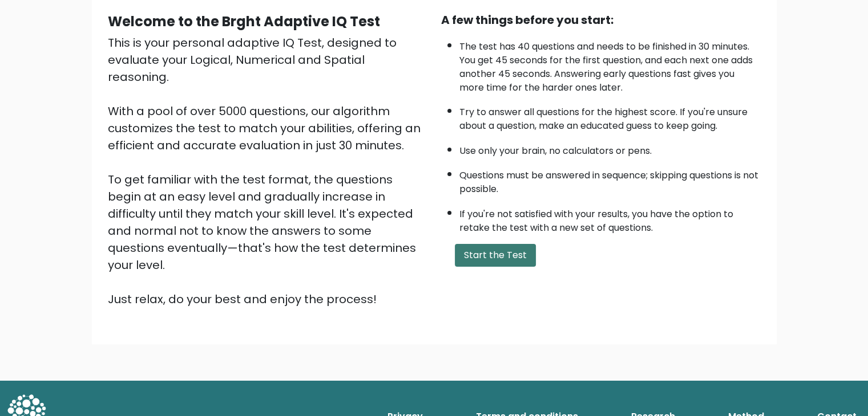 Image resolution: width=868 pixels, height=416 pixels. Describe the element at coordinates (610, 148) in the screenshot. I see `li: Use only your brain, no calculators or pens.` at that location.